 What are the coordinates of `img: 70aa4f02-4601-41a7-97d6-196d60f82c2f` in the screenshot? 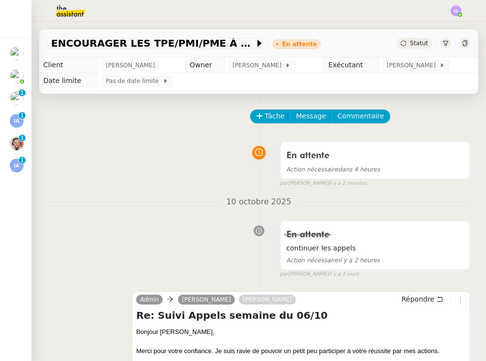 It's located at (17, 144).